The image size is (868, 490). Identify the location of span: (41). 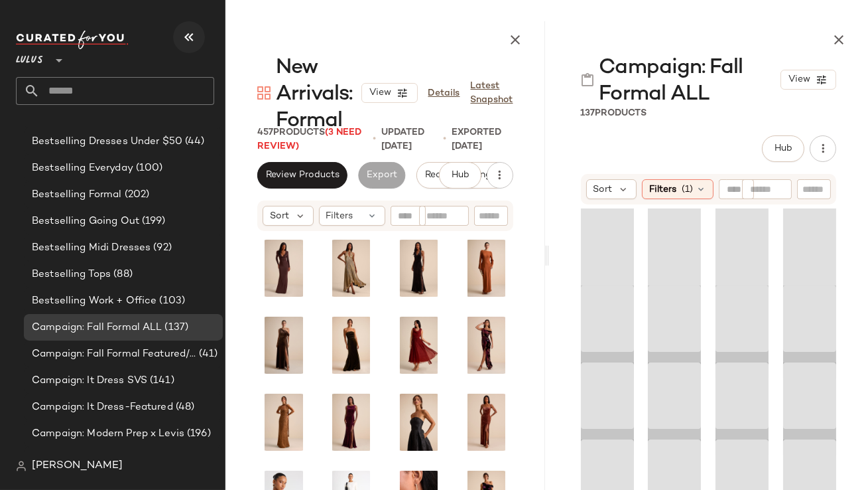
(207, 353).